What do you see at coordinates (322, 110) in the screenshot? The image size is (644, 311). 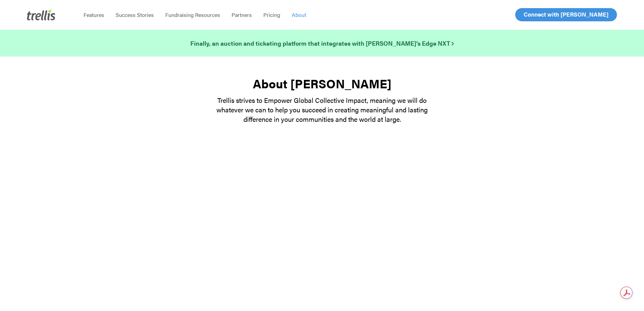 I see `p: Trellis strives to Empower Global Collective Impact, meaning we will do whatever we can to help y...` at bounding box center [322, 110].